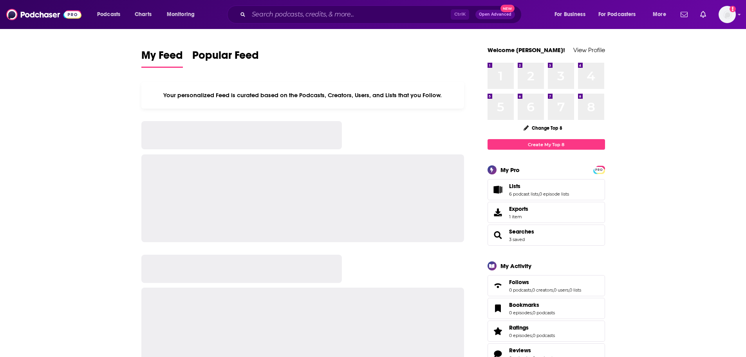 This screenshot has height=357, width=746. What do you see at coordinates (599, 169) in the screenshot?
I see `a: PRO` at bounding box center [599, 169].